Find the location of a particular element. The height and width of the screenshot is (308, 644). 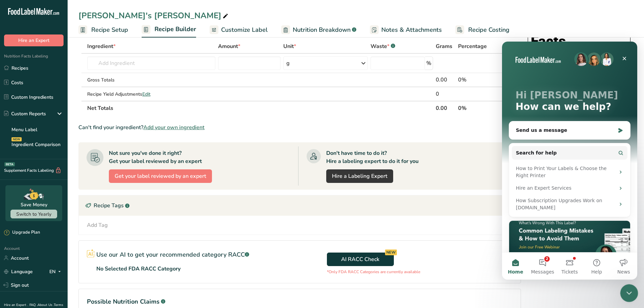

span: Tickets is located at coordinates (68, 231).